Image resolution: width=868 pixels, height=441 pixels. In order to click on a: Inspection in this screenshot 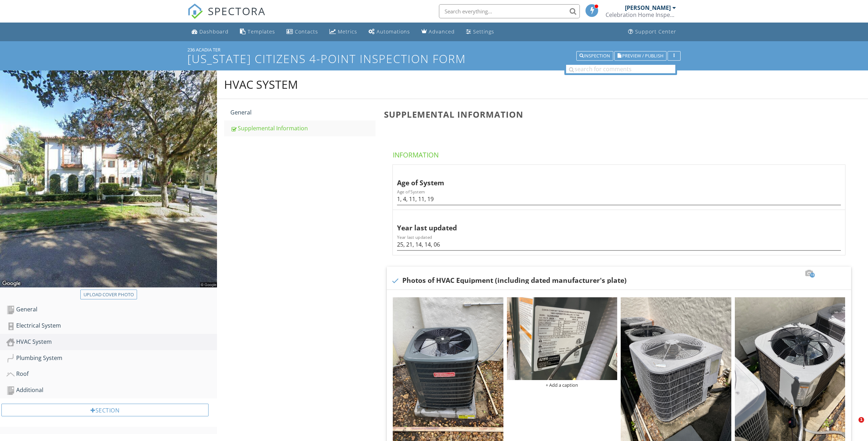, I will do `click(595, 55)`.